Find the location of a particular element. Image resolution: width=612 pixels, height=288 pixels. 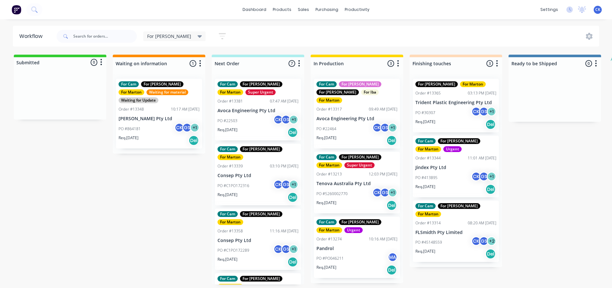

p: Tenova Australia Pty Ltd is located at coordinates (357, 183).